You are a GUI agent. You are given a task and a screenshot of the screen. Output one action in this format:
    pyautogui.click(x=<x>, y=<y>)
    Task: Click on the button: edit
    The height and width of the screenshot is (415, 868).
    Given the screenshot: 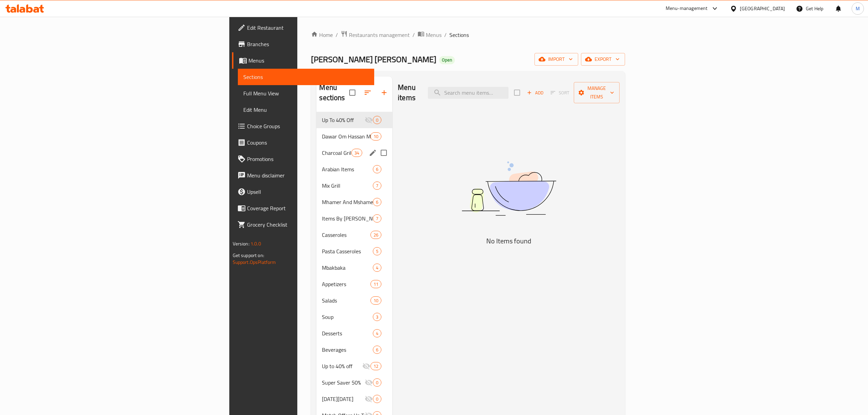 What is the action you would take?
    pyautogui.click(x=373, y=153)
    